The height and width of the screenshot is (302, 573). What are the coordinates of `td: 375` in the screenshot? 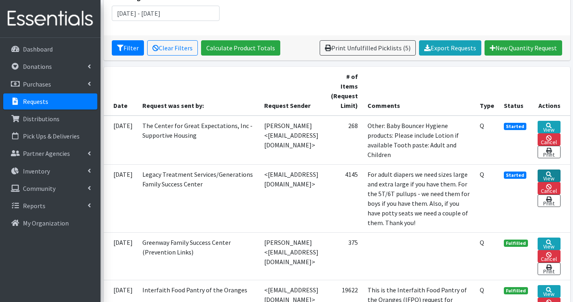 It's located at (344, 256).